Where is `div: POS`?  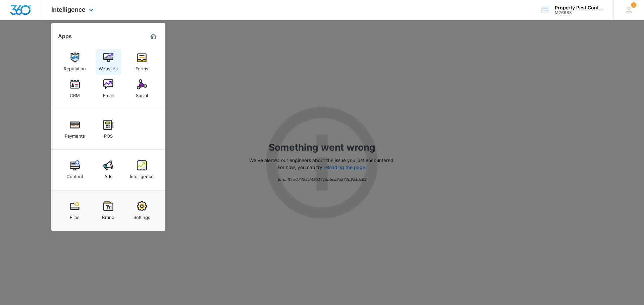 div: POS is located at coordinates (108, 134).